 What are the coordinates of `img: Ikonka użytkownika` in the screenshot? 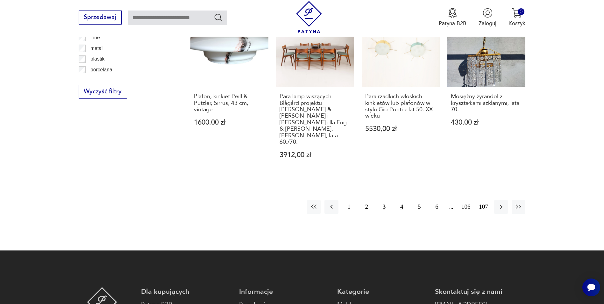 It's located at (488, 13).